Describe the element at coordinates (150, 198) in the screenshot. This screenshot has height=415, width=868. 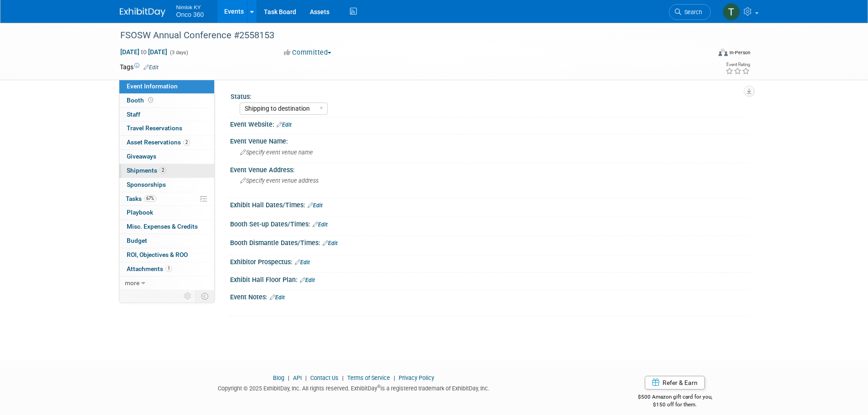
I see `span: 67%` at that location.